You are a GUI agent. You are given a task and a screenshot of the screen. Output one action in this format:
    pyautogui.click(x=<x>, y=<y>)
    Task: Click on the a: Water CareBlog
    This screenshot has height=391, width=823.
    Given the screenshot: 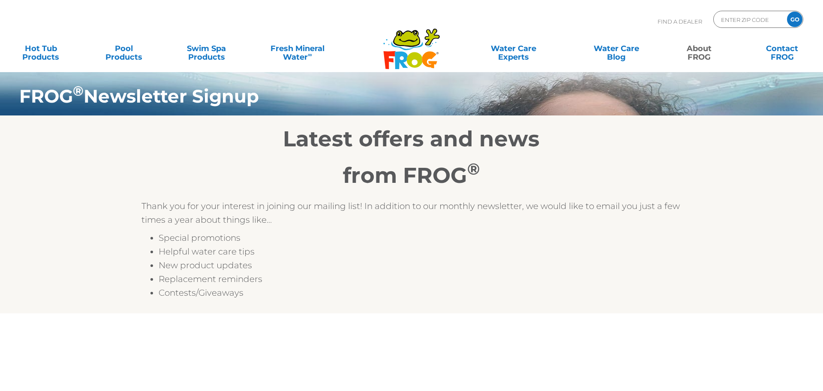 What is the action you would take?
    pyautogui.click(x=617, y=48)
    